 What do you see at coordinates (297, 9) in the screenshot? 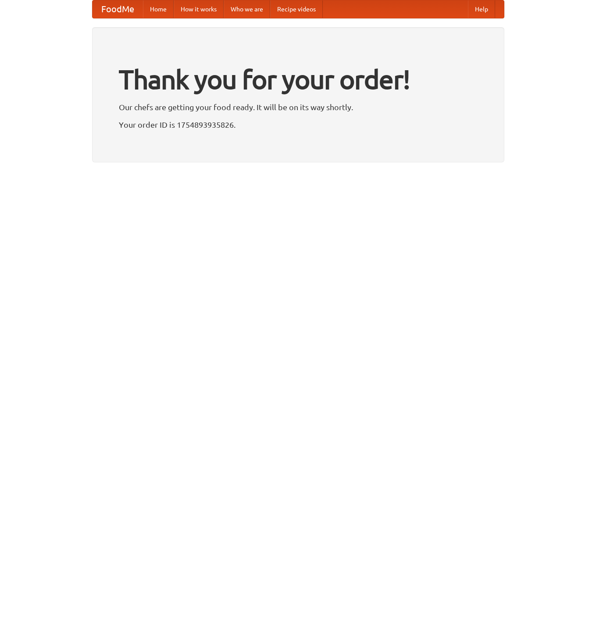
I see `a: Recipe videos` at bounding box center [297, 9].